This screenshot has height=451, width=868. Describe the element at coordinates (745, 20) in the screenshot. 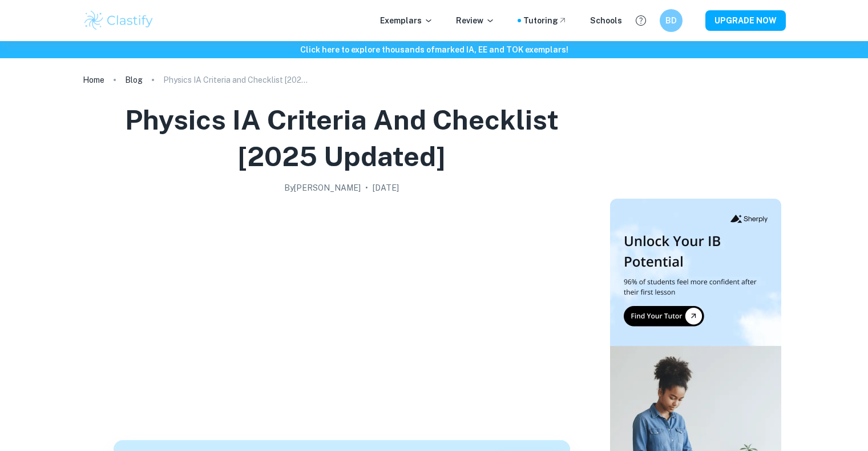

I see `button: UPGRADE NOW` at that location.